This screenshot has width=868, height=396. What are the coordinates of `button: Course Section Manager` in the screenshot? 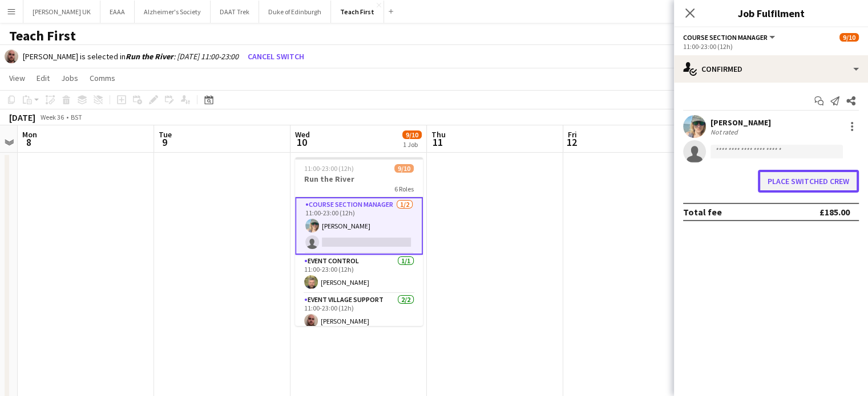 It's located at (730, 37).